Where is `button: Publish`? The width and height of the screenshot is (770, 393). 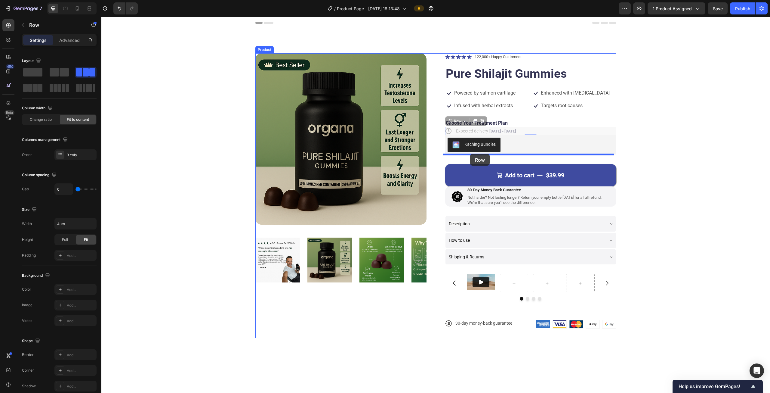
button: Publish is located at coordinates (743, 8).